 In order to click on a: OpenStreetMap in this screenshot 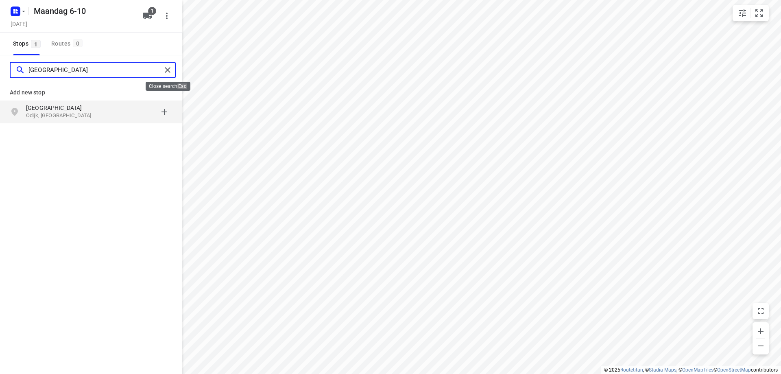, I will do `click(734, 370)`.